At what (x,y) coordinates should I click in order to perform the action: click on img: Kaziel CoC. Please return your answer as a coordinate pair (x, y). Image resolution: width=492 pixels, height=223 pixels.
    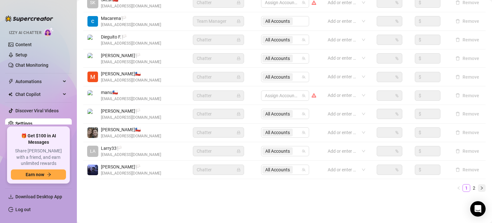
    Looking at the image, I should click on (93, 132).